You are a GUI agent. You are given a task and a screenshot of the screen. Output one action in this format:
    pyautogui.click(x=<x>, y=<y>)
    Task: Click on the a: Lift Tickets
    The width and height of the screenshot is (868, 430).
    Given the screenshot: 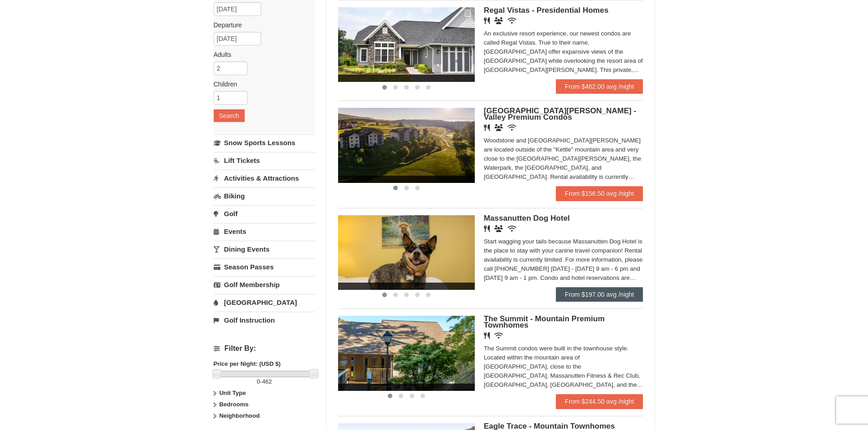 What is the action you would take?
    pyautogui.click(x=264, y=160)
    